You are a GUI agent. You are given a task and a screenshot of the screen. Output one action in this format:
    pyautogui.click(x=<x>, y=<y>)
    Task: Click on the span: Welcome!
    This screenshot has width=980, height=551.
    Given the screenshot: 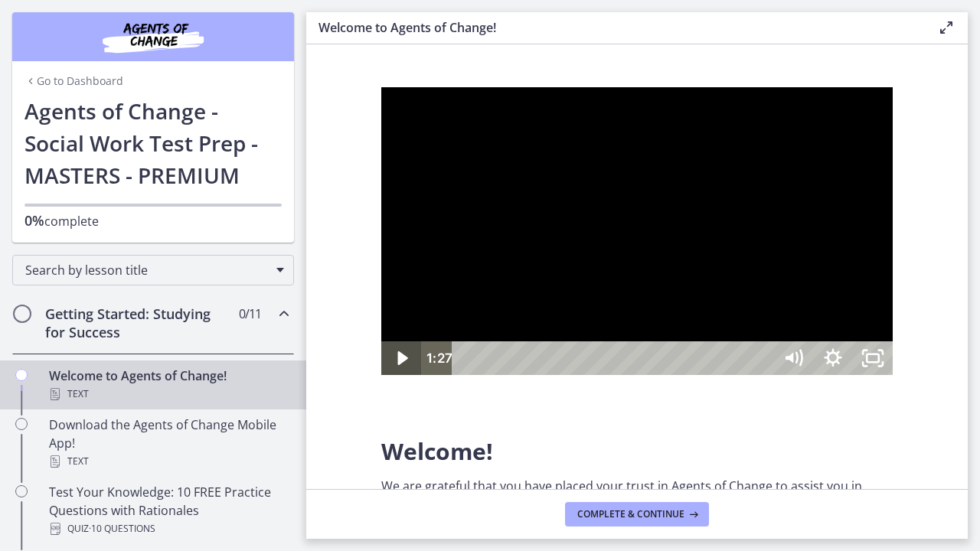 What is the action you would take?
    pyautogui.click(x=437, y=451)
    